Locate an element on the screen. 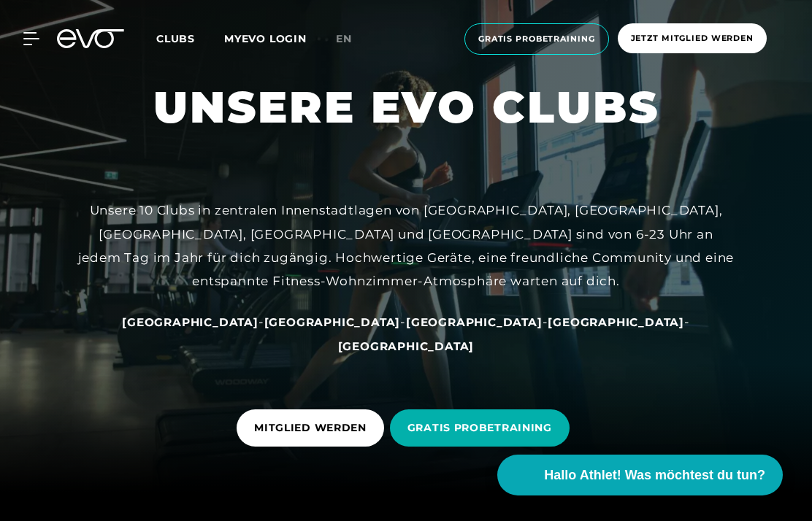  a: MYEVO LOGIN is located at coordinates (265, 39).